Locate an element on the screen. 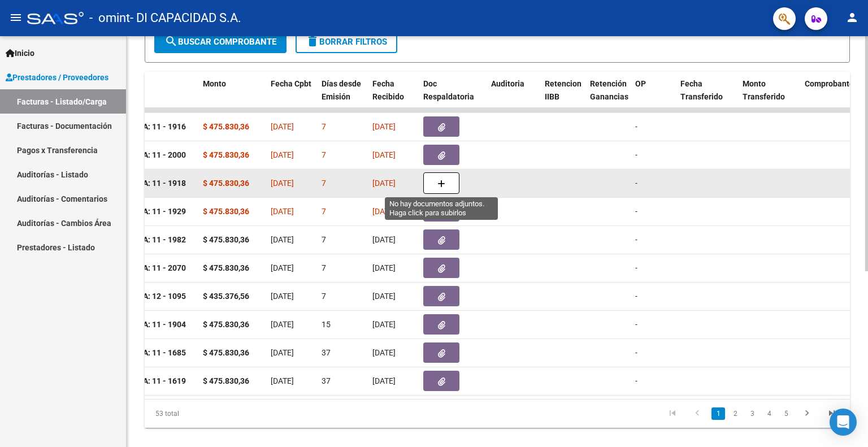  strong: Factura A: 11 - 2070 is located at coordinates (150, 268).